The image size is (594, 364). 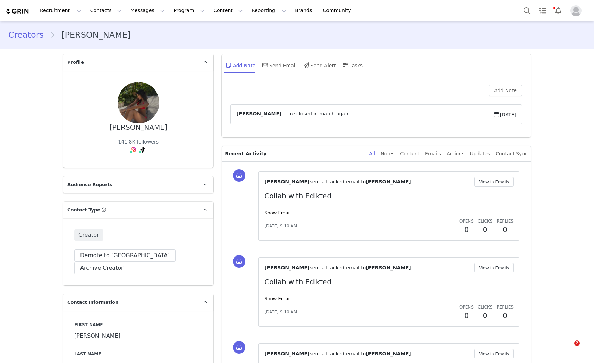 I want to click on button: Profile, so click(x=577, y=11).